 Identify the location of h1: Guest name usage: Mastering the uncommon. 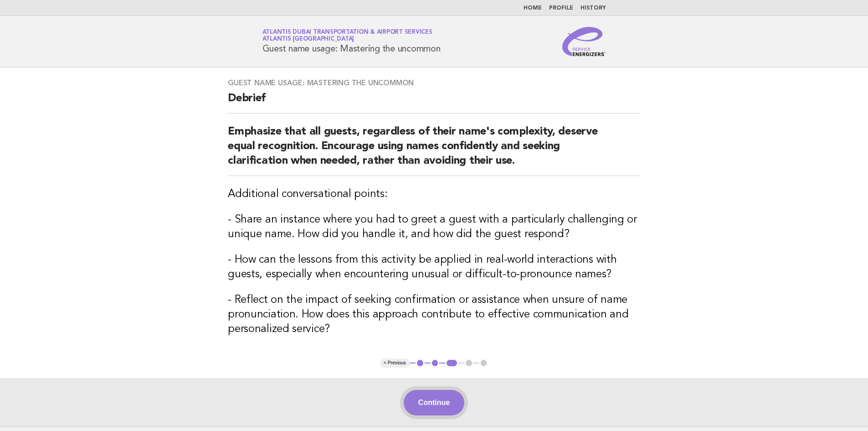
(351, 41).